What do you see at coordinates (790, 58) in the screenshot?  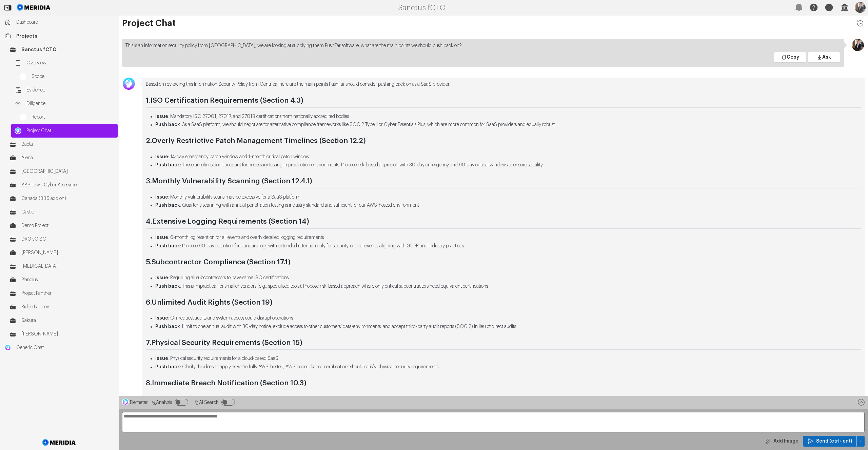 I see `button: Copy` at bounding box center [790, 58].